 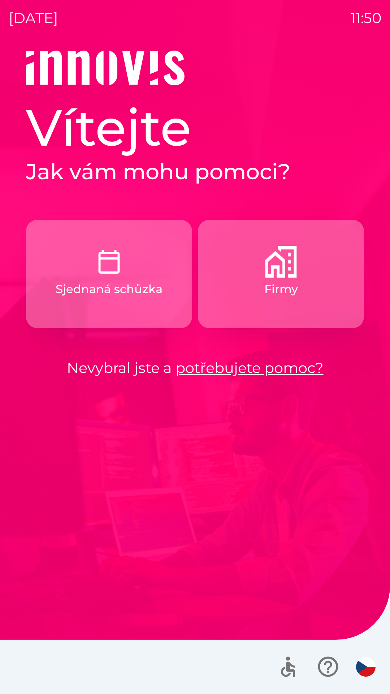 What do you see at coordinates (366, 667) in the screenshot?
I see `img: cs flag` at bounding box center [366, 667].